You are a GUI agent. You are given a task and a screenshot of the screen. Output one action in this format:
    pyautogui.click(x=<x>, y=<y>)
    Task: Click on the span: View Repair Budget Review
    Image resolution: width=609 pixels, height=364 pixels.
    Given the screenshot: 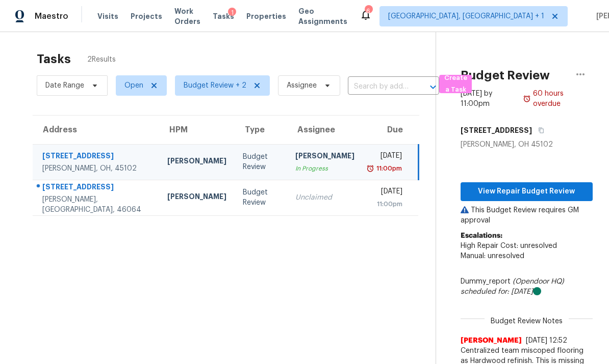 What is the action you would take?
    pyautogui.click(x=526, y=192)
    